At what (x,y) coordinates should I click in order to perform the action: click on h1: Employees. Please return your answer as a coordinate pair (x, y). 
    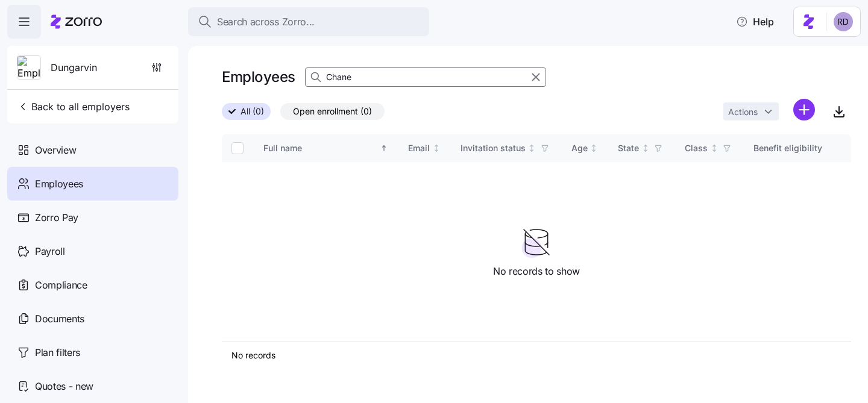
    Looking at the image, I should click on (258, 76).